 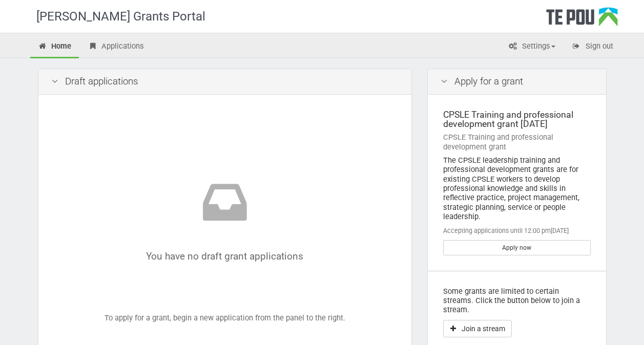 I want to click on a: Applications, so click(x=115, y=47).